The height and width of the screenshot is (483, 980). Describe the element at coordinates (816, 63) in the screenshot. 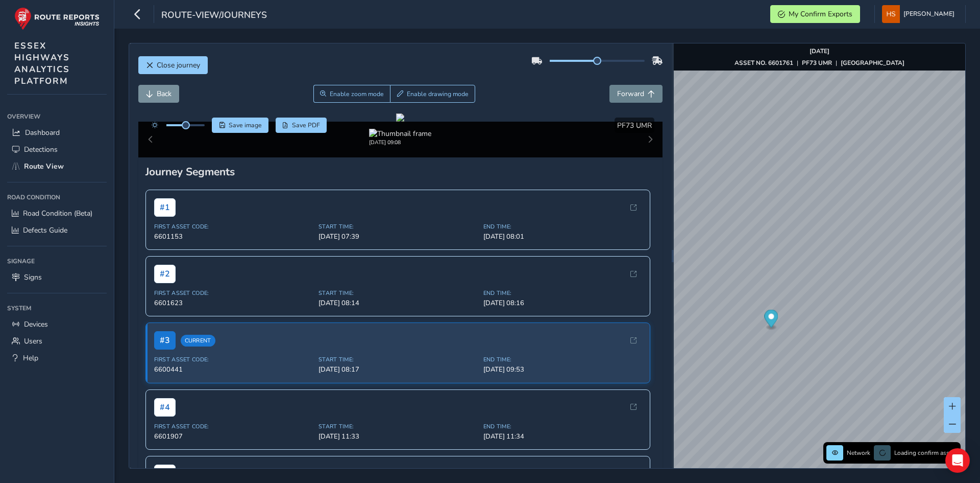

I see `strong: PF73 UMR` at that location.